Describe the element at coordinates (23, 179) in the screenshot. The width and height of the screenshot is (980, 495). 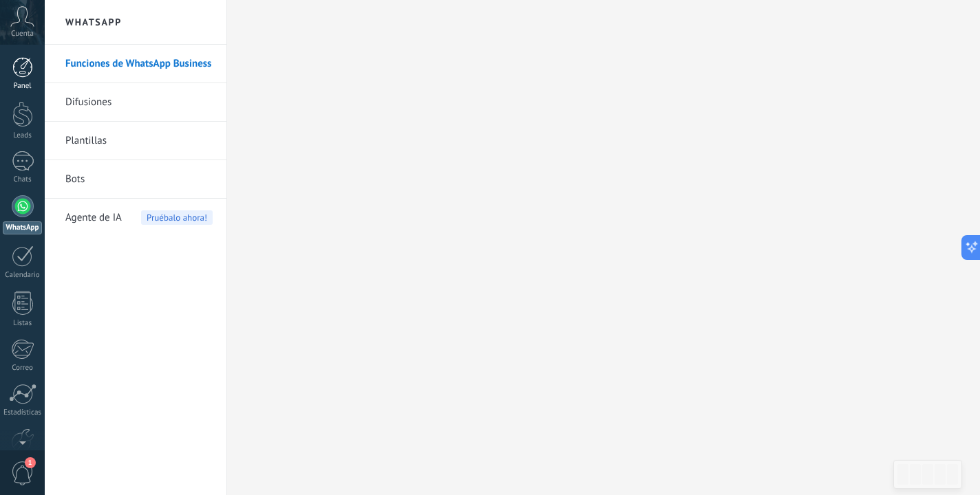
I see `div: Chats` at that location.